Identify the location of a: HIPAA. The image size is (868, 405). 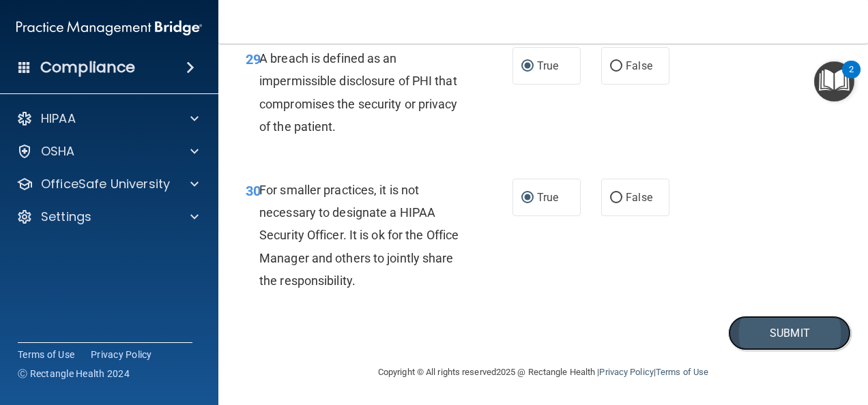
(107, 118).